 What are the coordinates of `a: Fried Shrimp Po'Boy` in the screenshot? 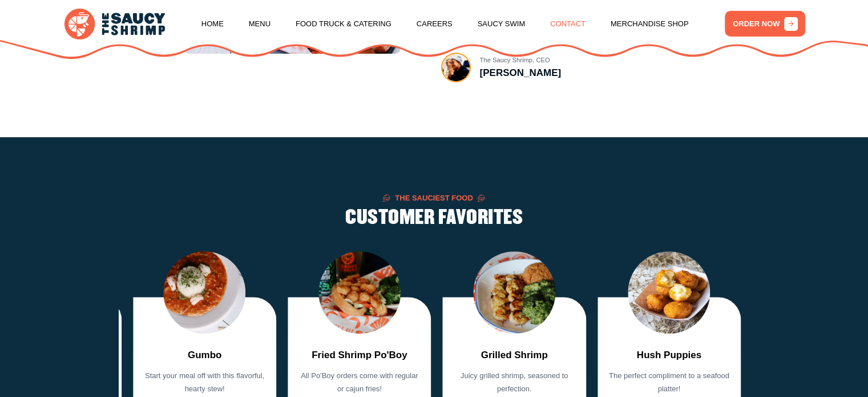 It's located at (359, 355).